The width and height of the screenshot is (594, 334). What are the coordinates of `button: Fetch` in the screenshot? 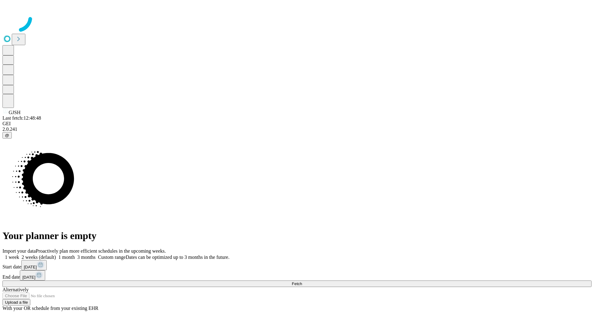 It's located at (297, 284).